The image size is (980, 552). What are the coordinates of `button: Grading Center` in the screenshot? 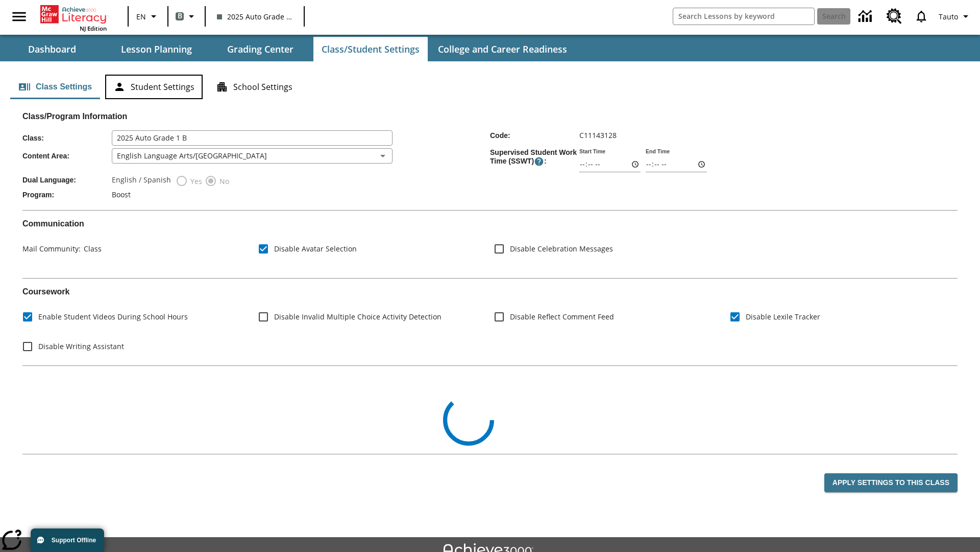 It's located at (260, 49).